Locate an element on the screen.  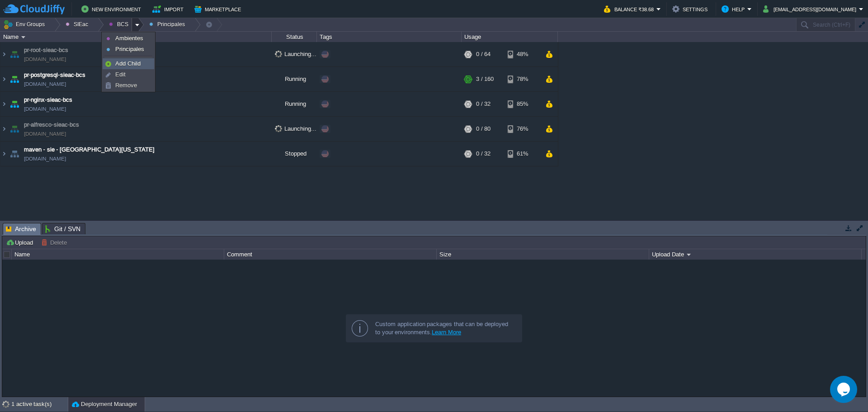
button: Import is located at coordinates (169, 9).